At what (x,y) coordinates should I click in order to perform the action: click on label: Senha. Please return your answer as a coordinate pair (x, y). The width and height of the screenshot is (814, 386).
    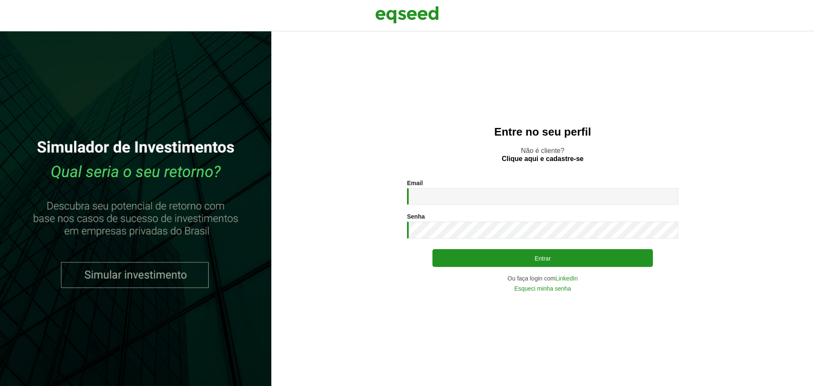
    Looking at the image, I should click on (416, 217).